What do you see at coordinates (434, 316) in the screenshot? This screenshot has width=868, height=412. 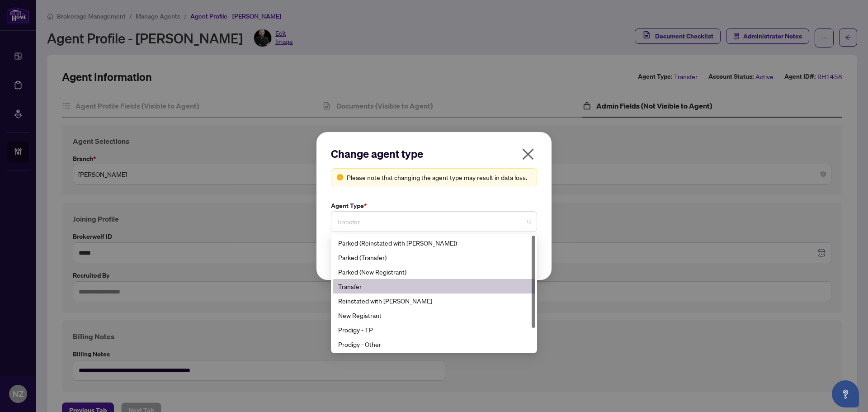 I see `div: New Registrant` at bounding box center [434, 316].